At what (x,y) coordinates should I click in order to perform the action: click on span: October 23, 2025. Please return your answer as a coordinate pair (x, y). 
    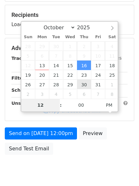
    Looking at the image, I should click on (84, 75).